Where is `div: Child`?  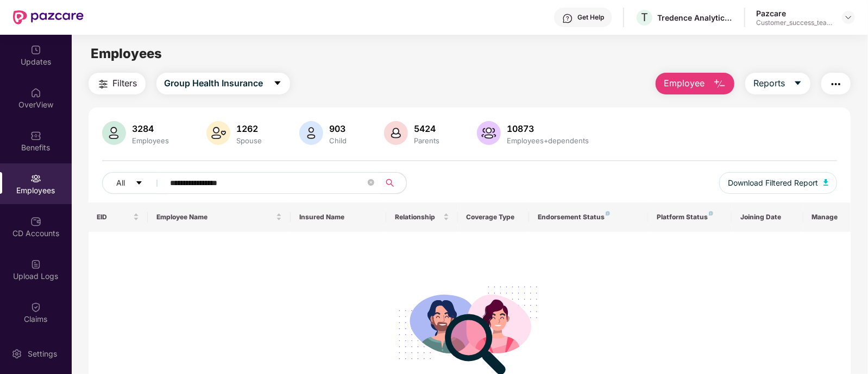
div: Child is located at coordinates (339, 140).